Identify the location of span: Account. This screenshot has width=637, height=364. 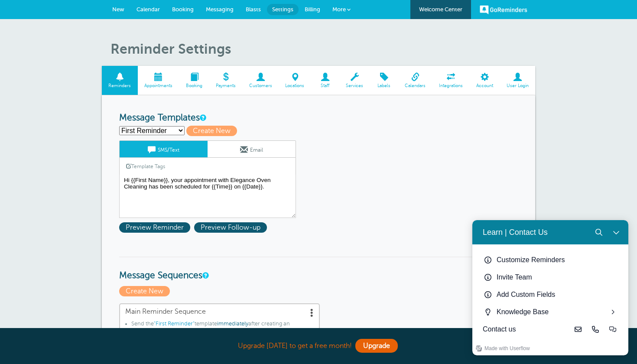
(484, 85).